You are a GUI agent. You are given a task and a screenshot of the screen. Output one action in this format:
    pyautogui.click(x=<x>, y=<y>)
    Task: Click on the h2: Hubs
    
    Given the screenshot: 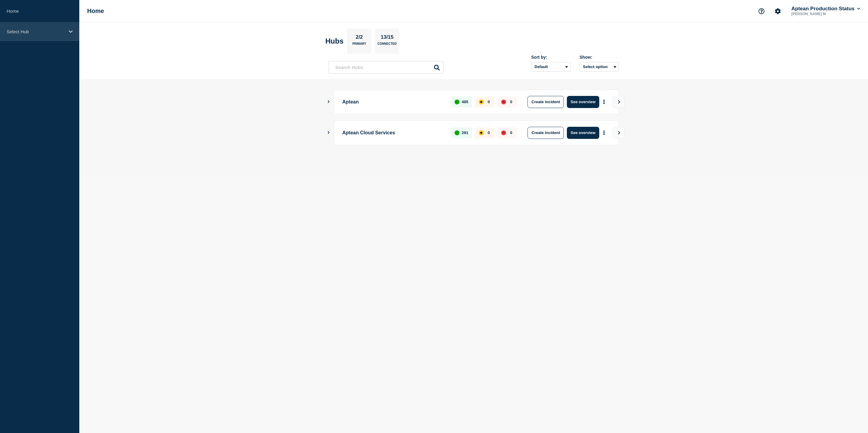 What is the action you would take?
    pyautogui.click(x=334, y=41)
    